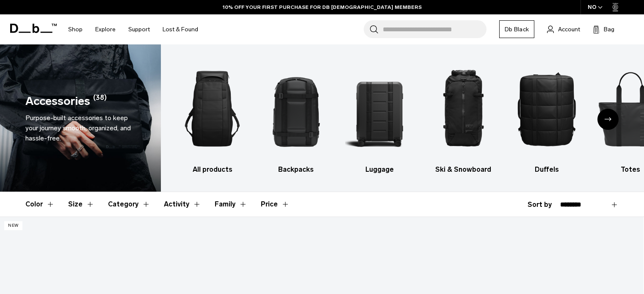  Describe the element at coordinates (80, 128) in the screenshot. I see `div: Purpose-built accessories to keep your journey smooth, organized, and hassle-free.` at that location.